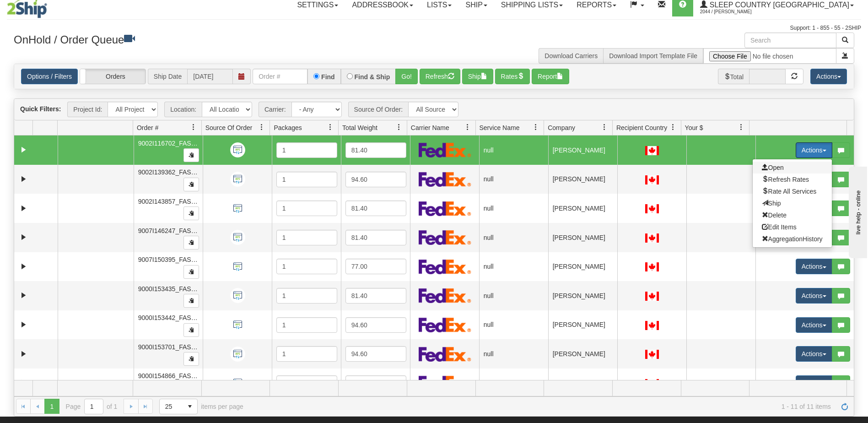  I want to click on span: select, so click(190, 406).